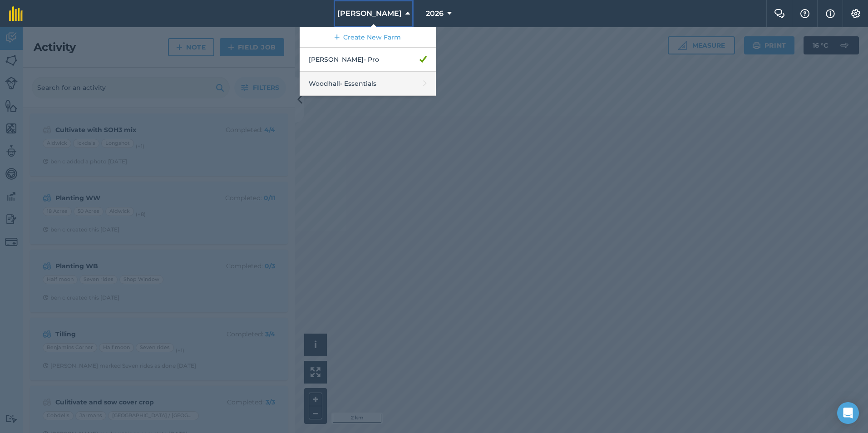 This screenshot has height=433, width=868. Describe the element at coordinates (848, 413) in the screenshot. I see `div: Open Intercom Messenger` at that location.